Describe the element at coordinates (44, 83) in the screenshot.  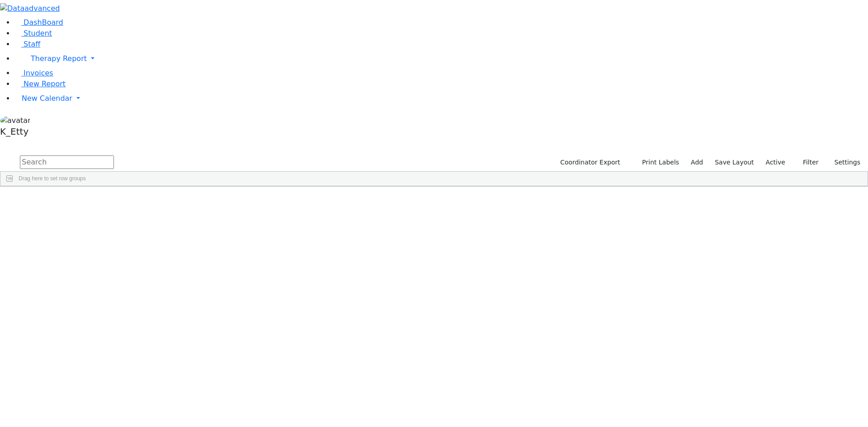
I see `span: New Report` at that location.